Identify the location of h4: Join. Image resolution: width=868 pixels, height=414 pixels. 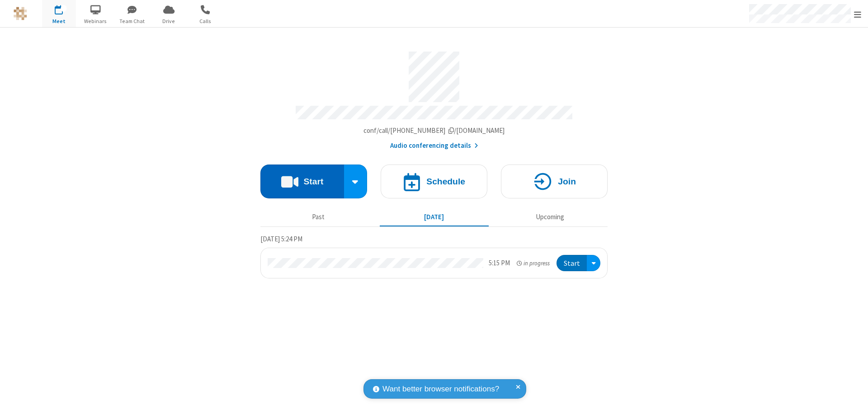
(567, 181).